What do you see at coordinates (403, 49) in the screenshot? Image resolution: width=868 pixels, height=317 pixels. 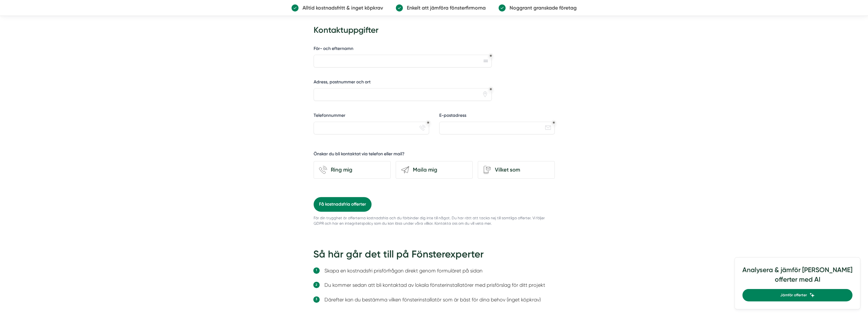 I see `label: För- och efternamn` at bounding box center [403, 49].